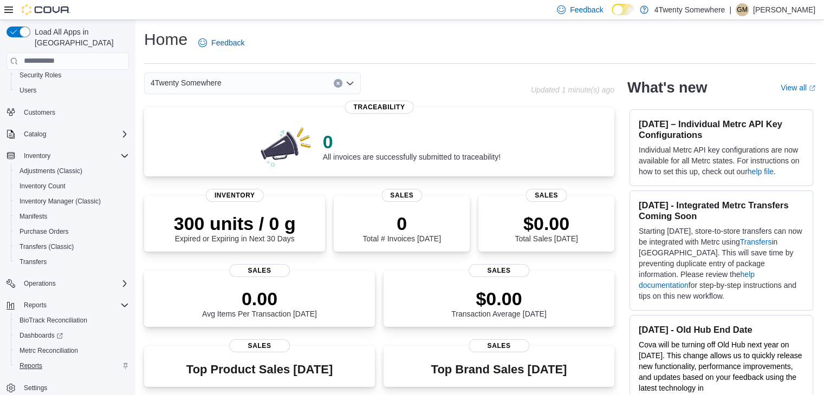  I want to click on input: Dark Mode, so click(623, 9).